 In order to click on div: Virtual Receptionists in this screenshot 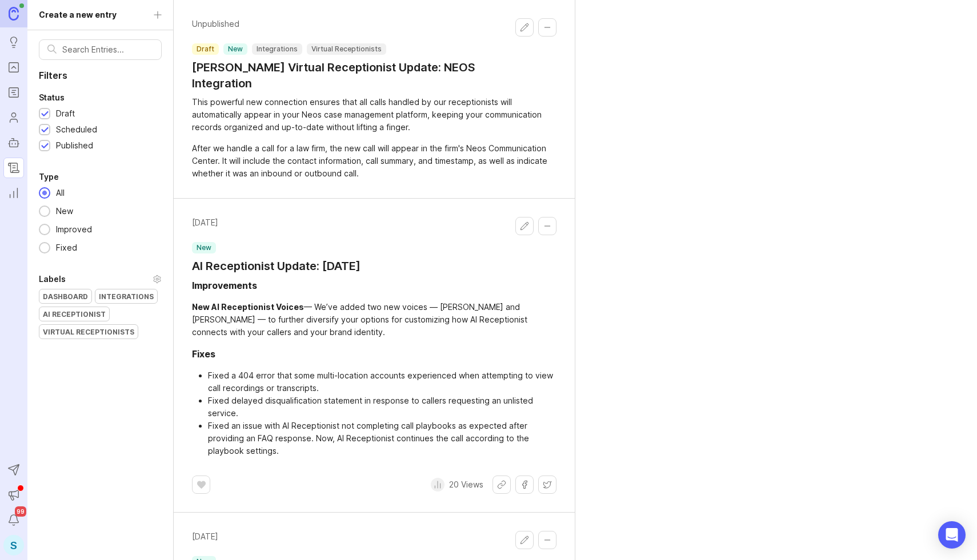, I will do `click(89, 331)`.